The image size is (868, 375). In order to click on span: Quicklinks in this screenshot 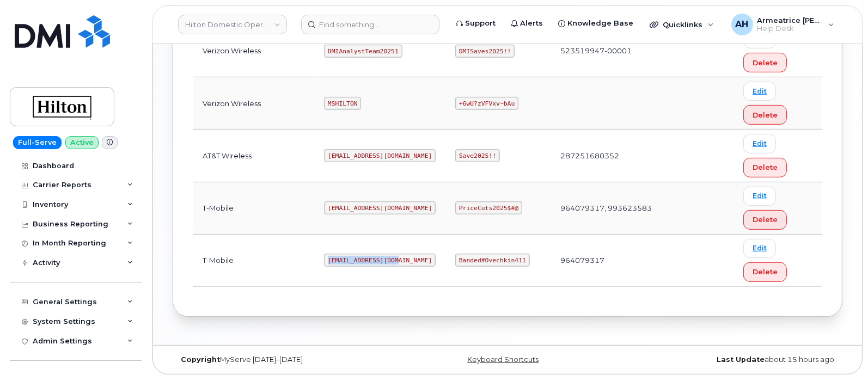, I will do `click(683, 25)`.